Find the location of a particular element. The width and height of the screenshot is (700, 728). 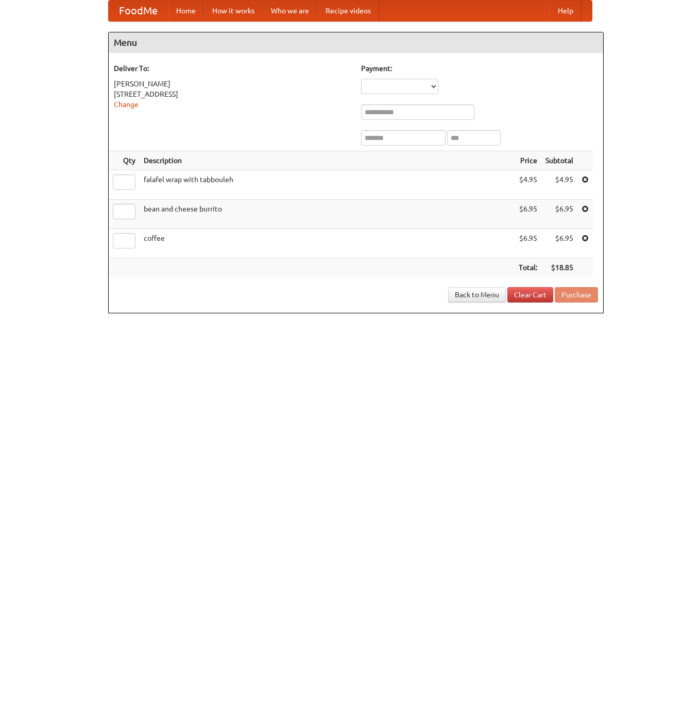

a: How it works is located at coordinates (234, 11).